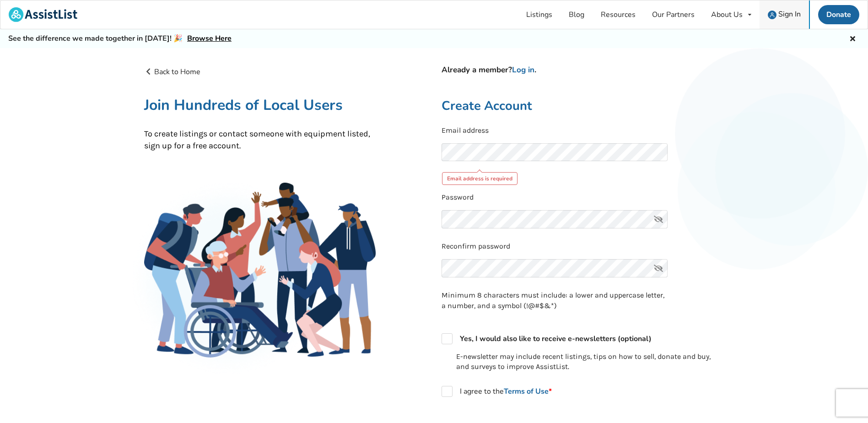 The height and width of the screenshot is (423, 868). I want to click on span: Sign In, so click(789, 14).